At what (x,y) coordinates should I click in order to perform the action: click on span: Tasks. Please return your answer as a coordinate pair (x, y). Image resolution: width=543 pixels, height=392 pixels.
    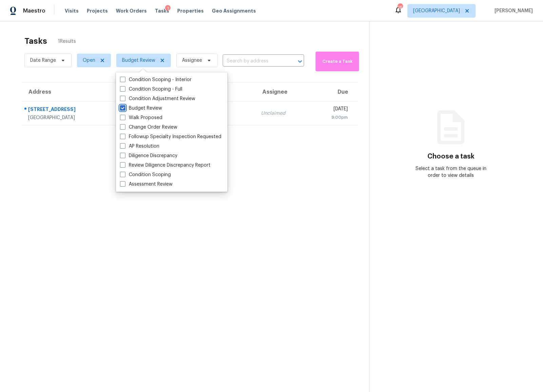
    Looking at the image, I should click on (162, 11).